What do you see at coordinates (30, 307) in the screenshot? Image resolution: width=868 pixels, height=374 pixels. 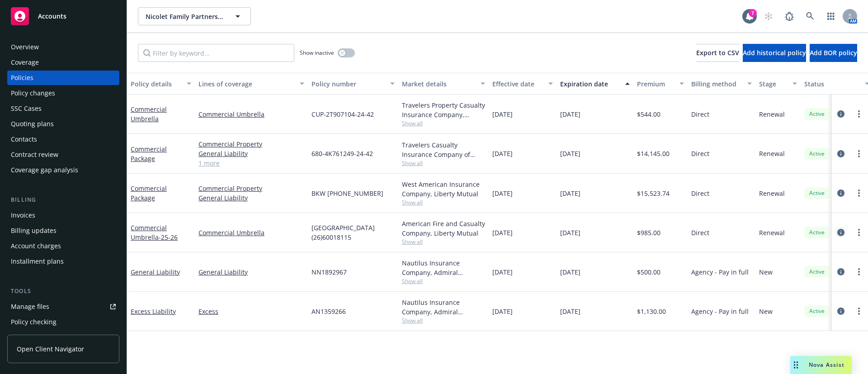 I see `div: Manage files` at bounding box center [30, 307].